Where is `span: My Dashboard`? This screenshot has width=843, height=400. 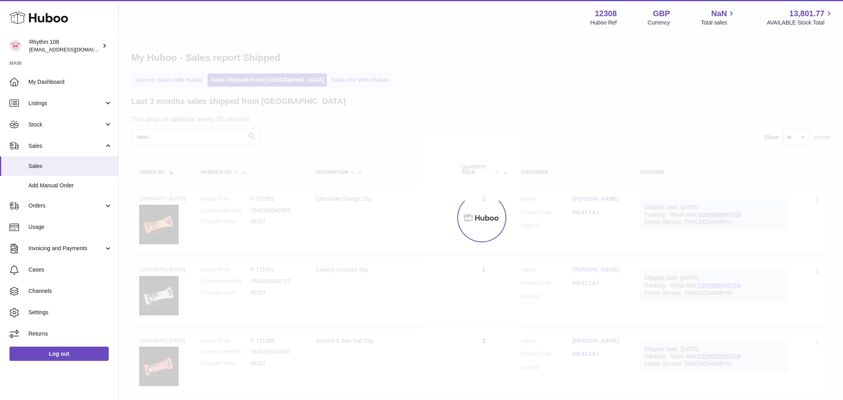
span: My Dashboard is located at coordinates (70, 82).